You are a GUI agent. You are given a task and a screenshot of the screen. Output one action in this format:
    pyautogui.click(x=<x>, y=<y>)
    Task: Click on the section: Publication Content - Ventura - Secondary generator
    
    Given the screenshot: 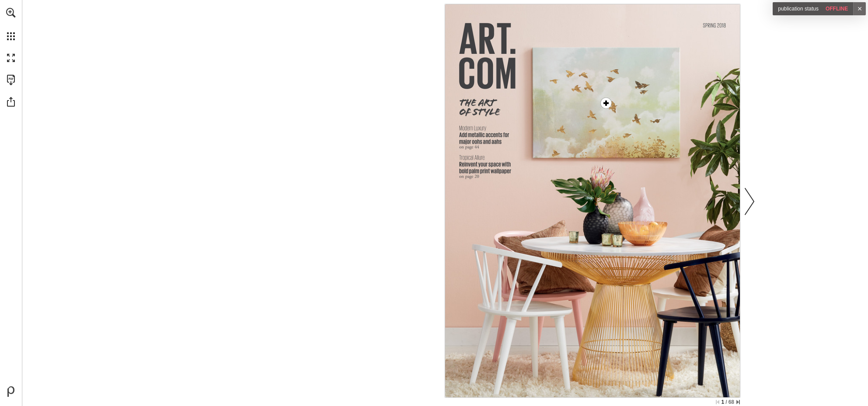 What is the action you would take?
    pyautogui.click(x=445, y=200)
    